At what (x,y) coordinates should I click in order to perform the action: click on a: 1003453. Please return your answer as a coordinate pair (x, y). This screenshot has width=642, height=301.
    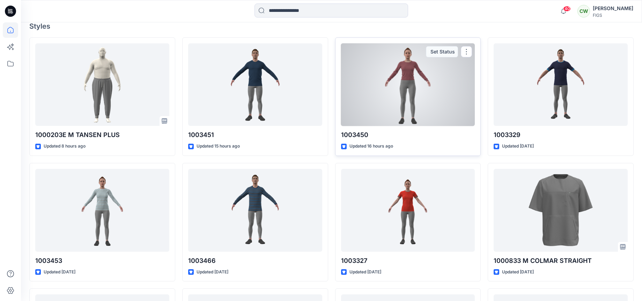
    Looking at the image, I should click on (102, 210).